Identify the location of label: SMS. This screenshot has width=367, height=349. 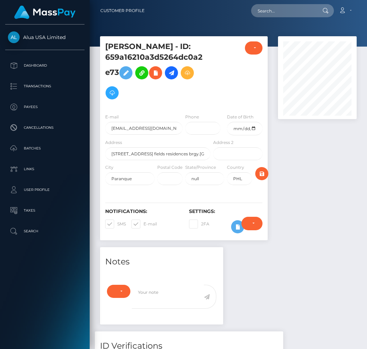
(116, 224).